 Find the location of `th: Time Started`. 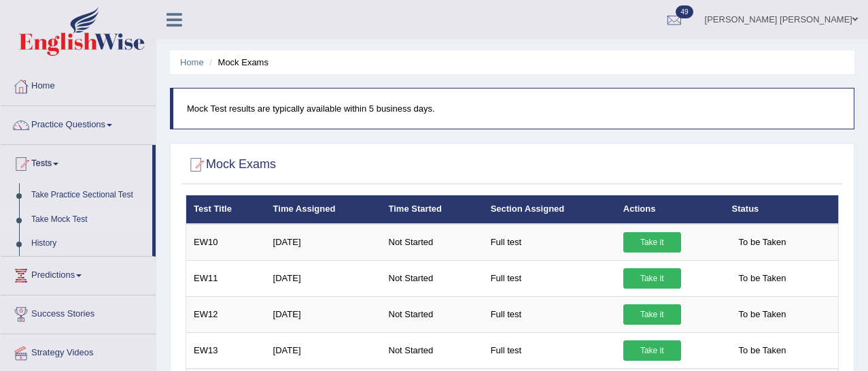

th: Time Started is located at coordinates (433, 209).